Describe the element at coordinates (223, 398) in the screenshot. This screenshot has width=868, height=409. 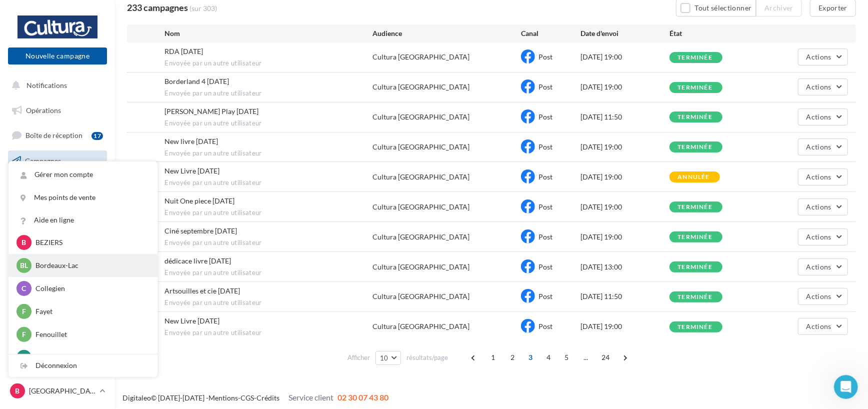
I see `a: Mentions` at that location.